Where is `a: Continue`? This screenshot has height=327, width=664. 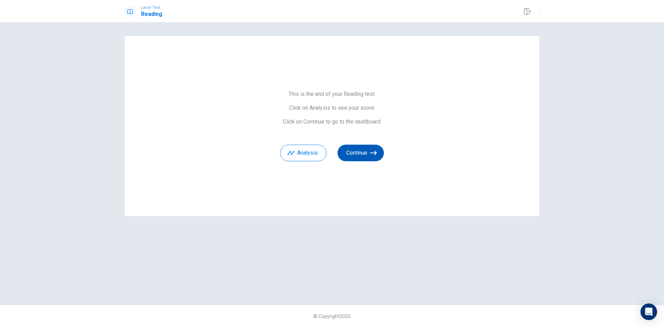
a: Continue is located at coordinates (361, 153).